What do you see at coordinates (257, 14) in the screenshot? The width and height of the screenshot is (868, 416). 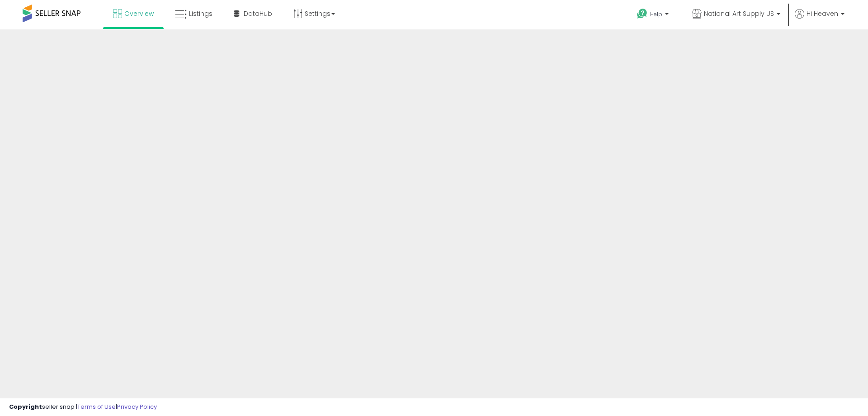 I see `span: DataHub` at bounding box center [257, 14].